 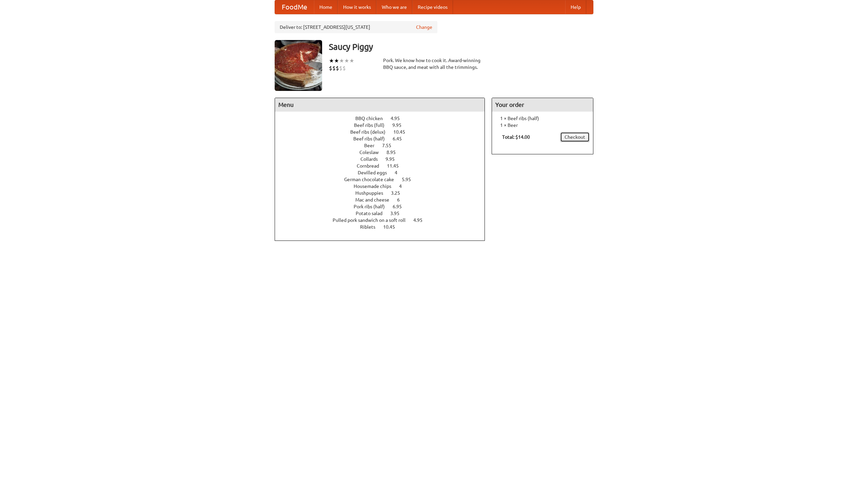 What do you see at coordinates (384, 200) in the screenshot?
I see `a: Mac and cheese 6` at bounding box center [384, 200].